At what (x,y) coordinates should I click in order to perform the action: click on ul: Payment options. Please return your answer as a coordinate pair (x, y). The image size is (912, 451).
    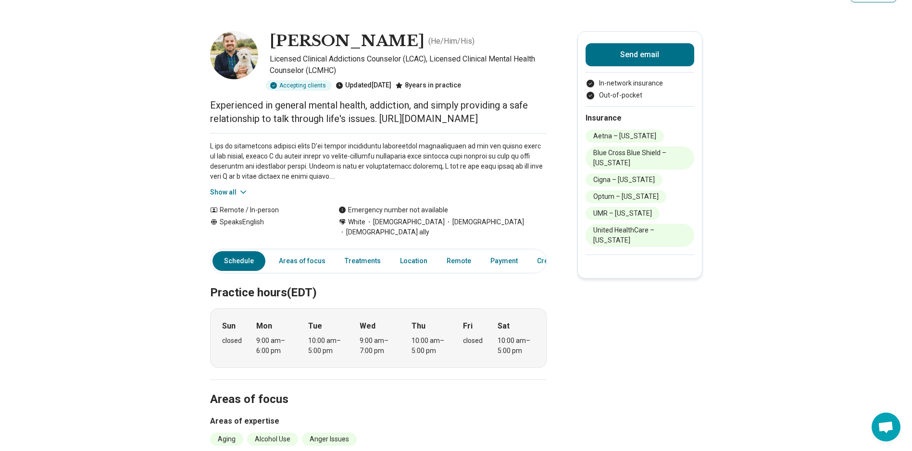
    Looking at the image, I should click on (640, 89).